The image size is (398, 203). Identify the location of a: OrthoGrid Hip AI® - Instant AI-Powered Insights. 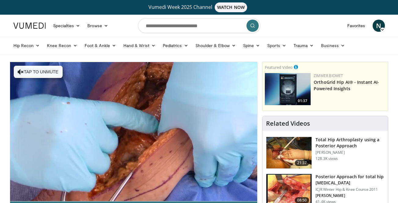
(346, 85).